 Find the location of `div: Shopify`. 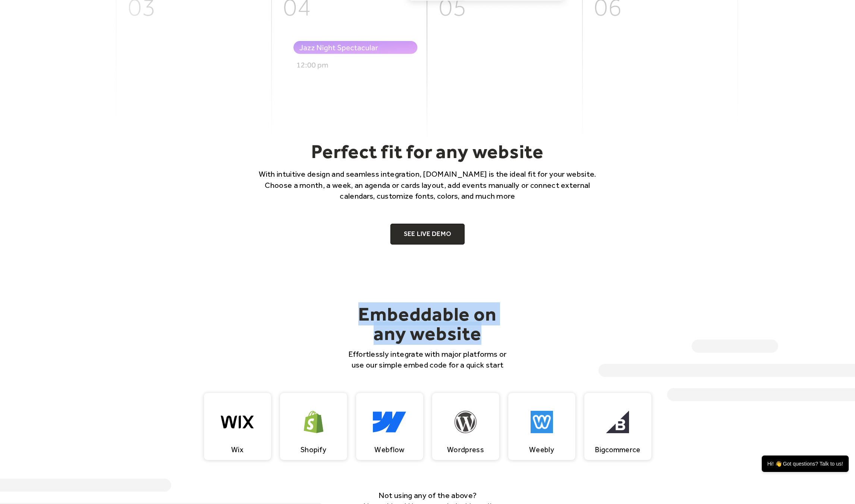

div: Shopify is located at coordinates (313, 449).